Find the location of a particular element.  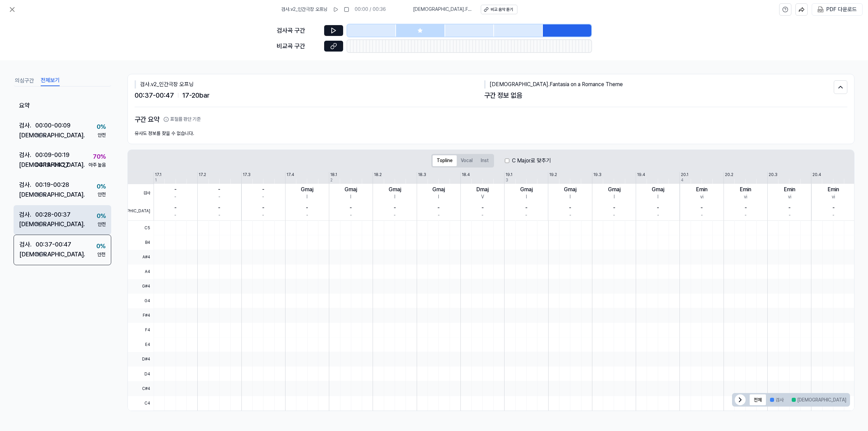

span: G4 is located at coordinates (141, 301).